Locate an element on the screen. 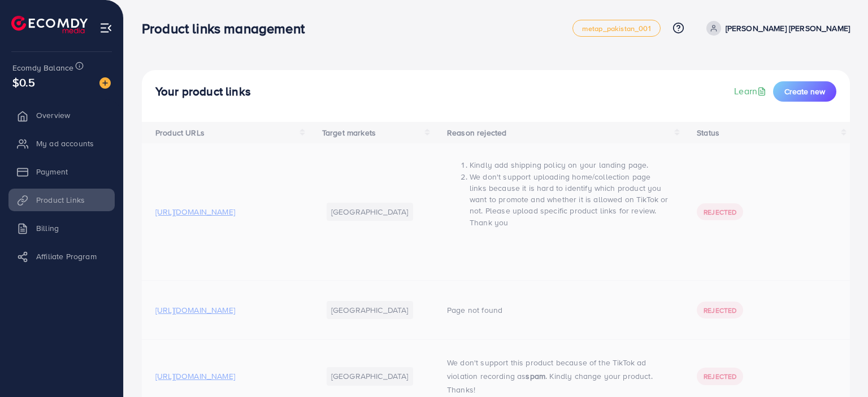 The height and width of the screenshot is (397, 868). button: Create new is located at coordinates (805, 92).